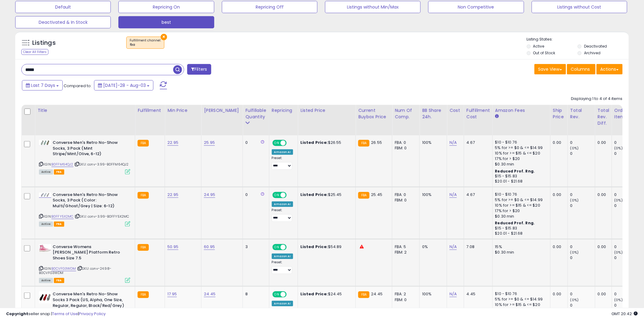  Describe the element at coordinates (326, 143) in the screenshot. I see `div: $26.55` at that location.